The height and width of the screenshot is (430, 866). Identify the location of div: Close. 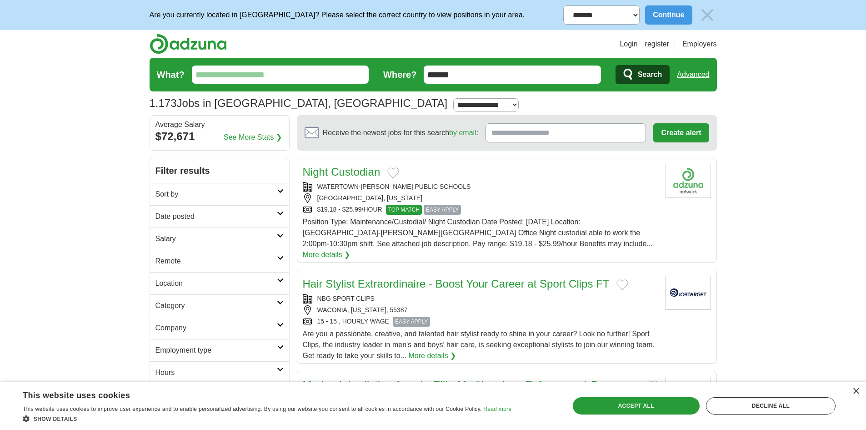
(856, 391).